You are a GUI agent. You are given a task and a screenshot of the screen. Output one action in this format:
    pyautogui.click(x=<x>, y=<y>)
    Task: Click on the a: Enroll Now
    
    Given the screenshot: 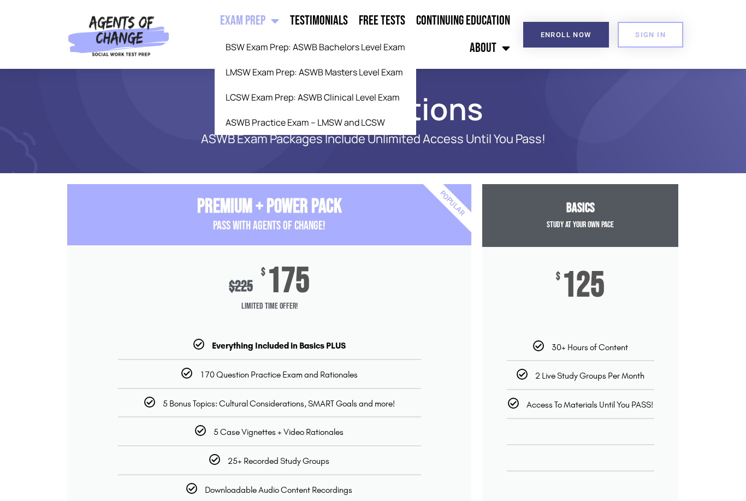 What is the action you would take?
    pyautogui.click(x=566, y=34)
    